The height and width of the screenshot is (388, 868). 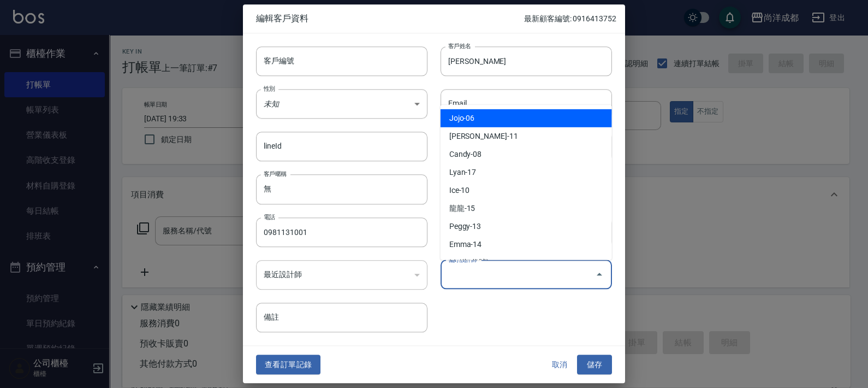 I want to click on li: 龍龍-15, so click(x=526, y=208).